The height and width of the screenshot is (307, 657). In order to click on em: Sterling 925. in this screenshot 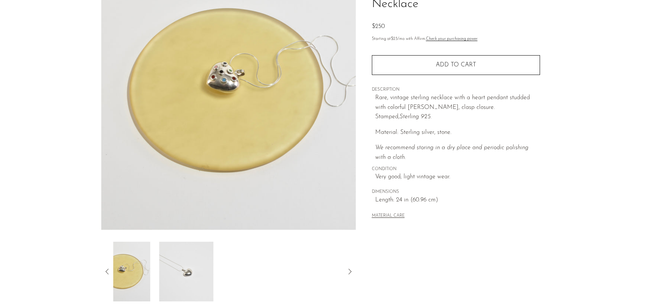, I will do `click(415, 117)`.